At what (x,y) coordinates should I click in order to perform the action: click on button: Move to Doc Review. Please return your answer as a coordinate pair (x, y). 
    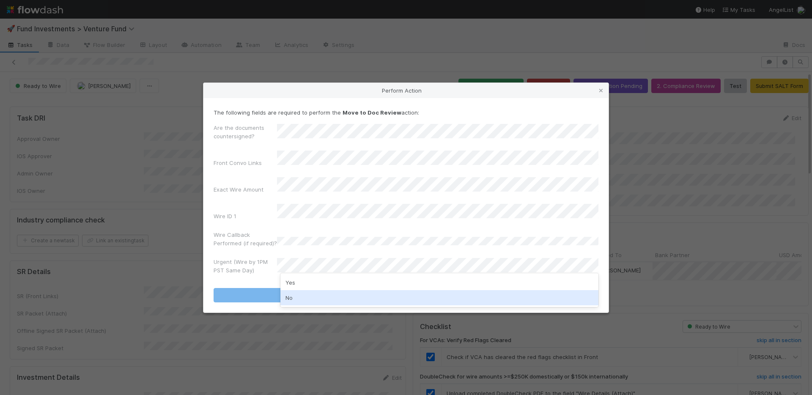
    Looking at the image, I should click on (406, 295).